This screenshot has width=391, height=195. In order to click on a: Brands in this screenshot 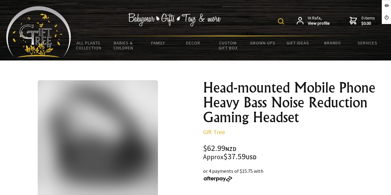, I will do `click(332, 43)`.